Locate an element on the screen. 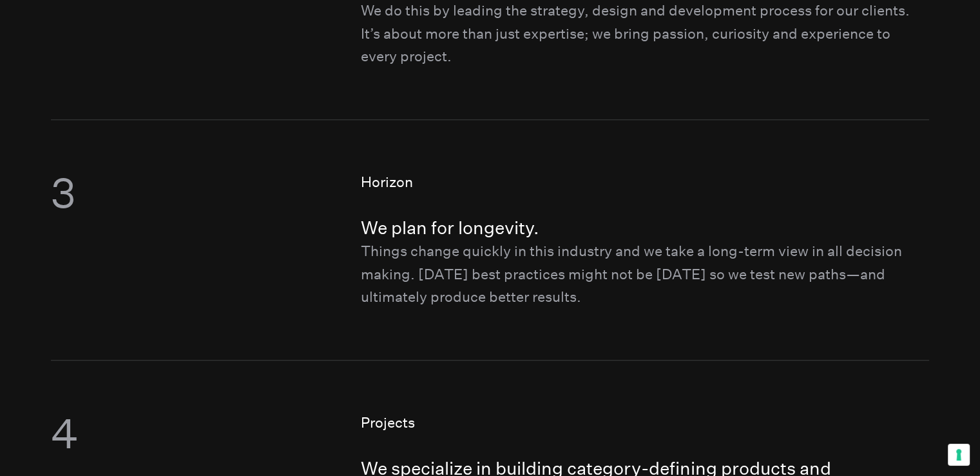 The width and height of the screenshot is (980, 476). button: Your consent preferences for tracking technologies is located at coordinates (959, 455).